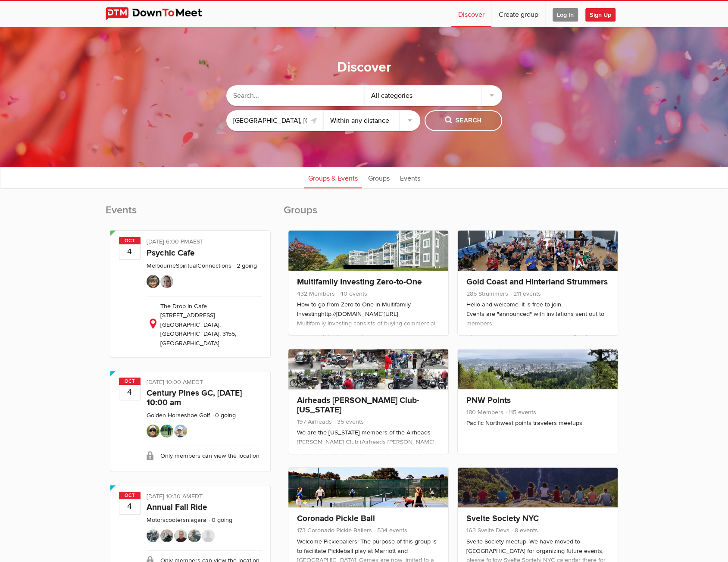  What do you see at coordinates (153, 282) in the screenshot?
I see `img: Maria Vi` at bounding box center [153, 282].